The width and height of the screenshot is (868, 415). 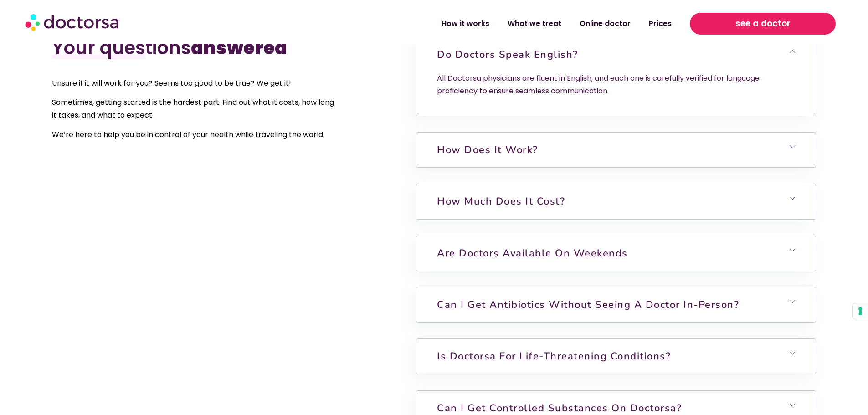 What do you see at coordinates (453, 24) in the screenshot?
I see `nav: Menu` at bounding box center [453, 24].